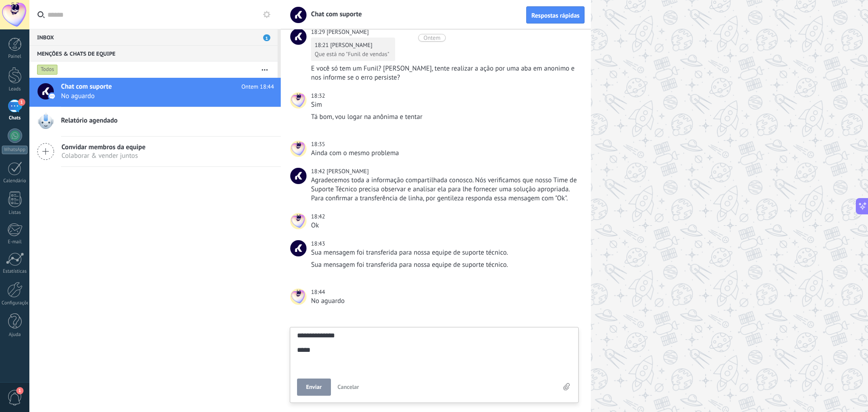 The width and height of the screenshot is (868, 412). What do you see at coordinates (444, 301) in the screenshot?
I see `div: No aguardo` at bounding box center [444, 301].